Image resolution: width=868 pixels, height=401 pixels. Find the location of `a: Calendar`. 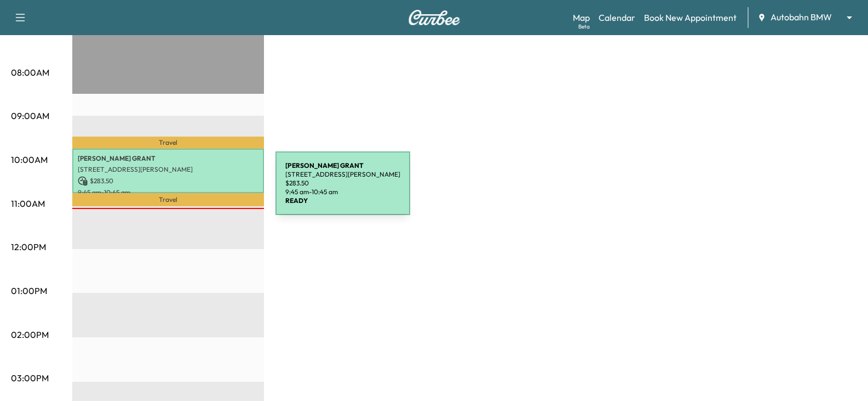

a: Calendar is located at coordinates (616, 18).